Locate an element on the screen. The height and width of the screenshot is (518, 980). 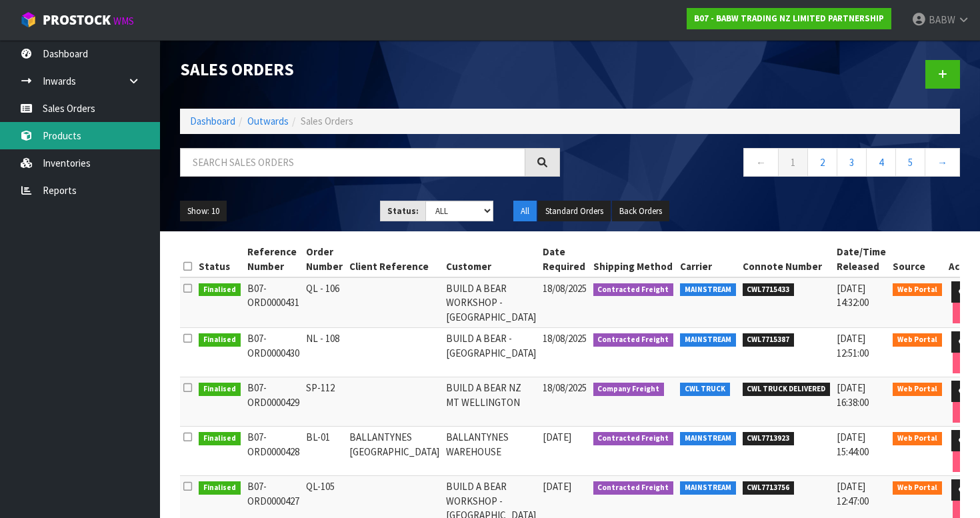
input: Search sales orders is located at coordinates (352, 162).